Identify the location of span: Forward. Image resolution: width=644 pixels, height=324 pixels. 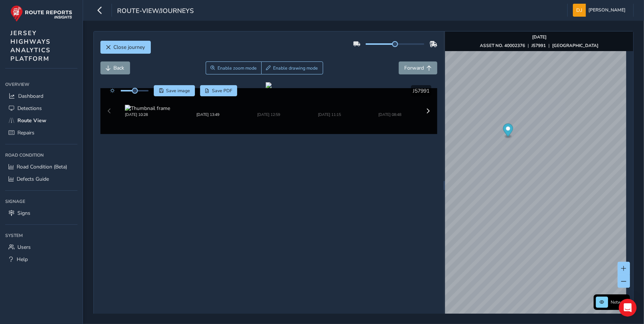
(414, 68).